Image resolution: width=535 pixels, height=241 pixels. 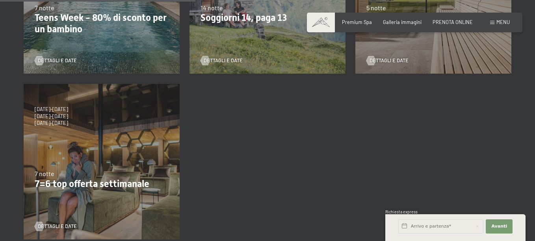 What do you see at coordinates (453, 22) in the screenshot?
I see `span: PRENOTA ONLINE` at bounding box center [453, 22].